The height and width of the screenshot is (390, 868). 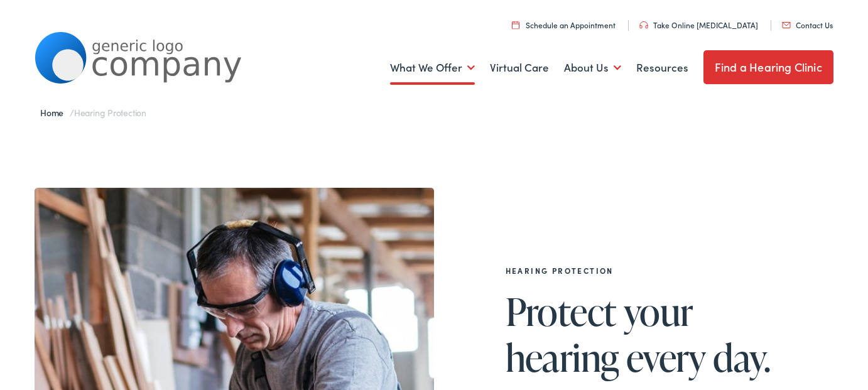 I want to click on a: Virtual Care, so click(x=519, y=68).